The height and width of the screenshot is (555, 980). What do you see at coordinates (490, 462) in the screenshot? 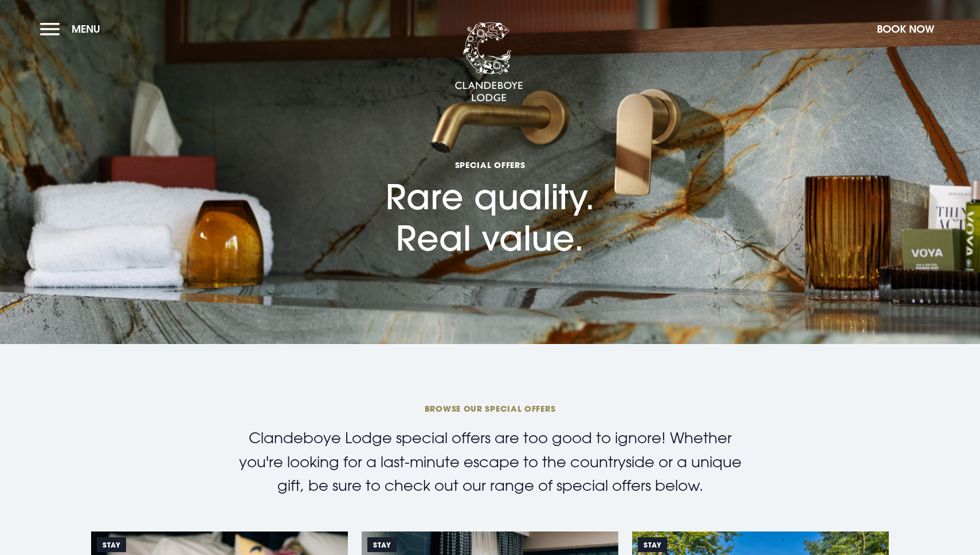
I see `p: Clandeboye Lodge special offers are too good to ignore! Whether you're looking for a last-minute ...` at bounding box center [490, 462].